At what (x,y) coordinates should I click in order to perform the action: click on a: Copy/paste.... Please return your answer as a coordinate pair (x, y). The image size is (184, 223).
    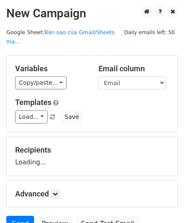
    Looking at the image, I should click on (41, 83).